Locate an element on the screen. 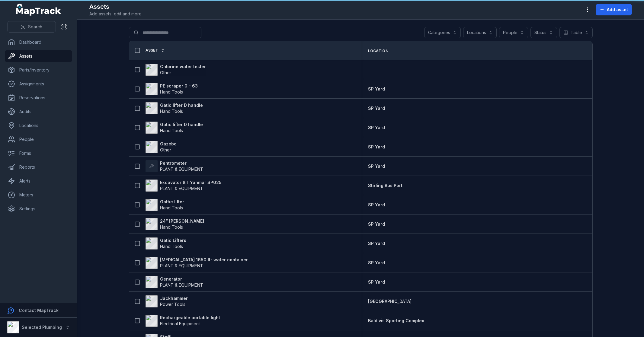  strong: Excavator 8T Yanmar SP025 is located at coordinates (191, 183).